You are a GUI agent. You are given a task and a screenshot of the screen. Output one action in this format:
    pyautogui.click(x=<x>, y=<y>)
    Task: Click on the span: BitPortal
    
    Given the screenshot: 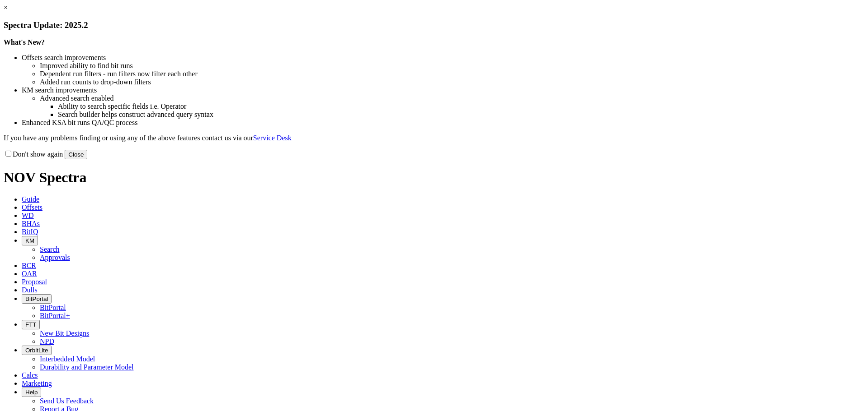 What is the action you would take?
    pyautogui.click(x=36, y=299)
    